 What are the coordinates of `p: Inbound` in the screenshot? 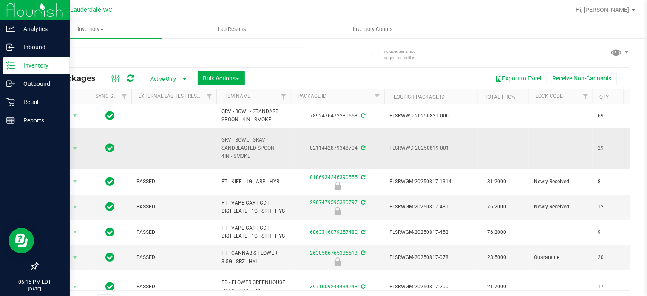 It's located at (40, 47).